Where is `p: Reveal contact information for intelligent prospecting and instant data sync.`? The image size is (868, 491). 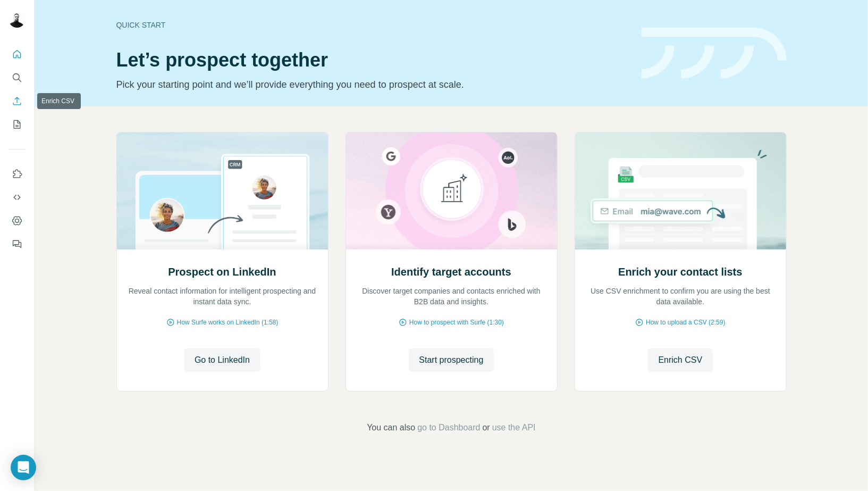
p: Reveal contact information for intelligent prospecting and instant data sync. is located at coordinates (222, 296).